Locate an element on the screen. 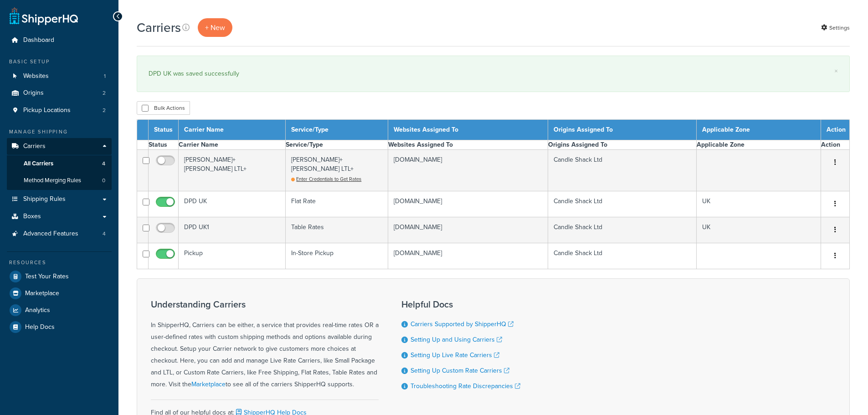 The image size is (868, 415). span: 1 is located at coordinates (105, 76).